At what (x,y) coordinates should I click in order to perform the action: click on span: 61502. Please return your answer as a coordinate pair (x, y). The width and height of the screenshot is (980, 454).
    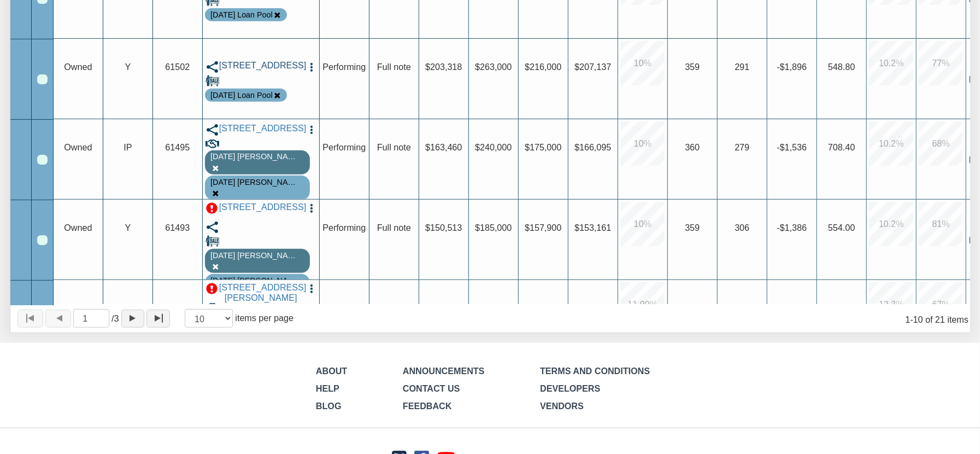
    Looking at the image, I should click on (177, 66).